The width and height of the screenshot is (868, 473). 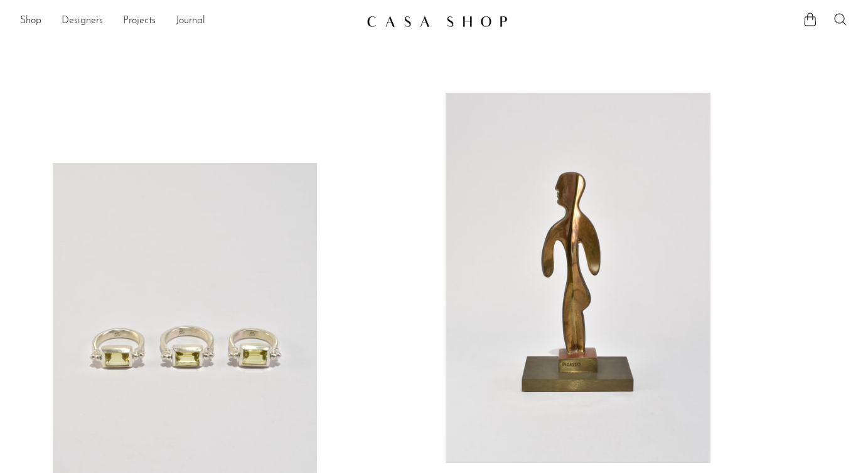 What do you see at coordinates (82, 21) in the screenshot?
I see `a: Designers` at bounding box center [82, 21].